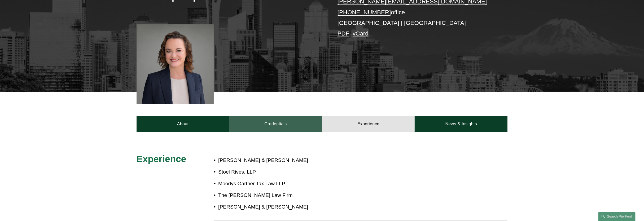 The width and height of the screenshot is (644, 221). What do you see at coordinates (360, 34) in the screenshot?
I see `a: vCard` at bounding box center [360, 34].